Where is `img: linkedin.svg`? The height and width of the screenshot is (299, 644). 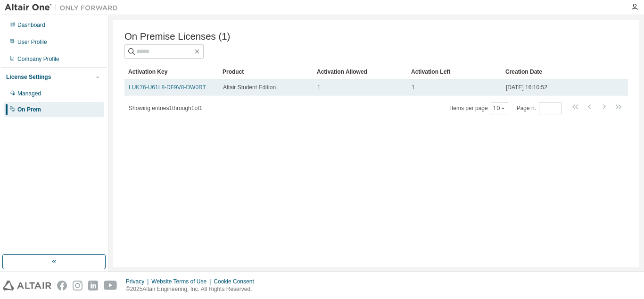
img: linkedin.svg is located at coordinates (93, 285).